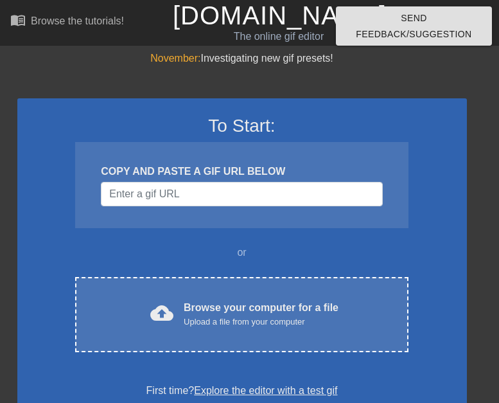  I want to click on span: Send Feedback/Suggestion, so click(414, 26).